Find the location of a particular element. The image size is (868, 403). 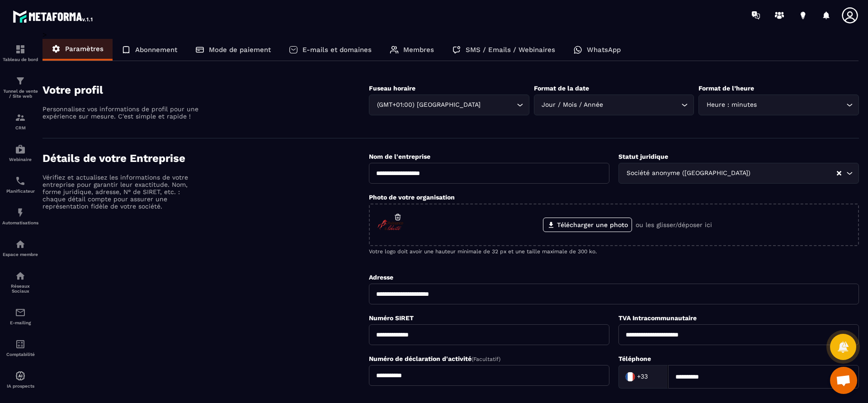

p: Webinaire is located at coordinates (20, 160).